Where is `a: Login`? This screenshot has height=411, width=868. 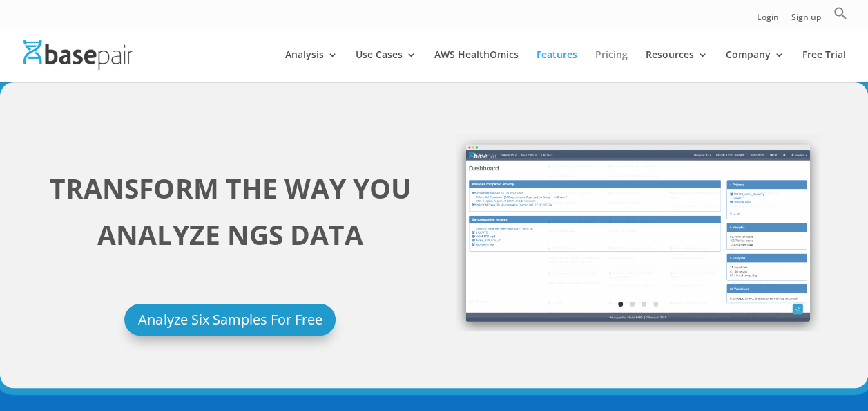 a: Login is located at coordinates (768, 20).